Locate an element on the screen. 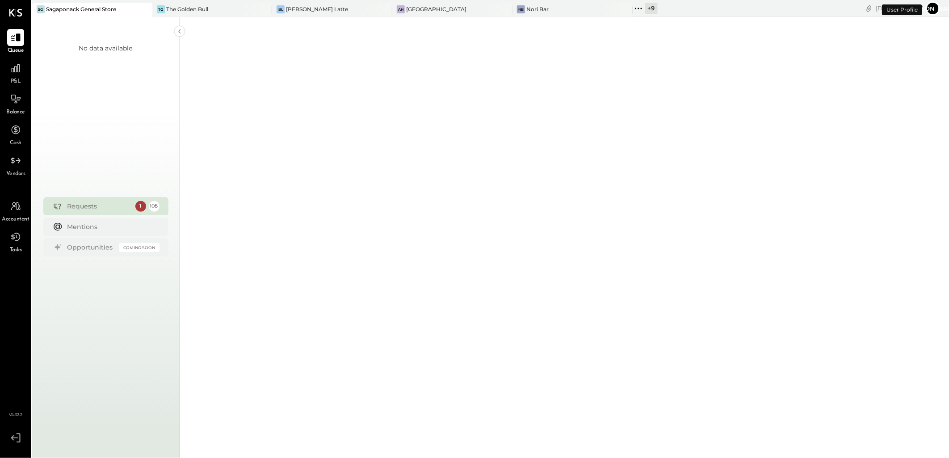  a: Queue is located at coordinates (16, 42).